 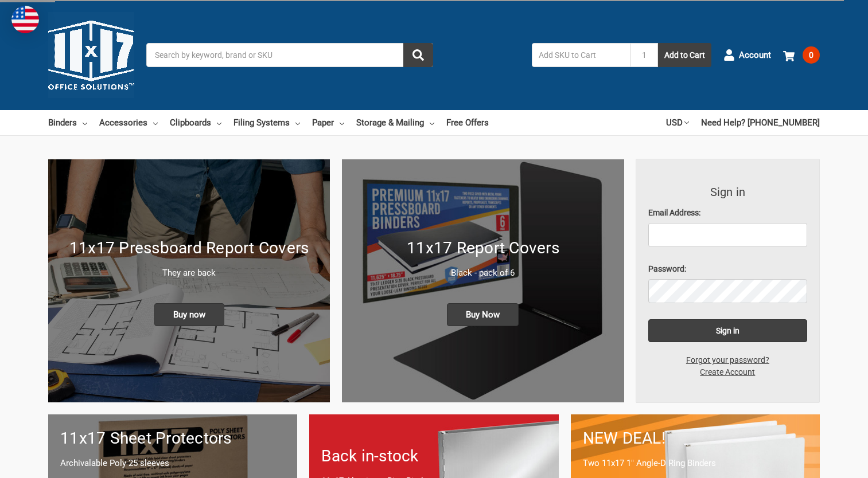 What do you see at coordinates (684, 55) in the screenshot?
I see `button: Add to Cart` at bounding box center [684, 55].